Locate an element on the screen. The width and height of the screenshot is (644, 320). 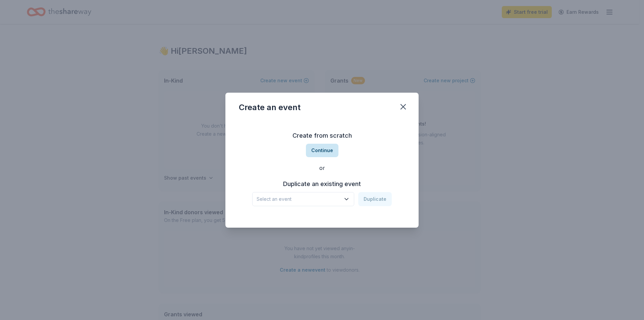
span: Select an event is located at coordinates (299, 199).